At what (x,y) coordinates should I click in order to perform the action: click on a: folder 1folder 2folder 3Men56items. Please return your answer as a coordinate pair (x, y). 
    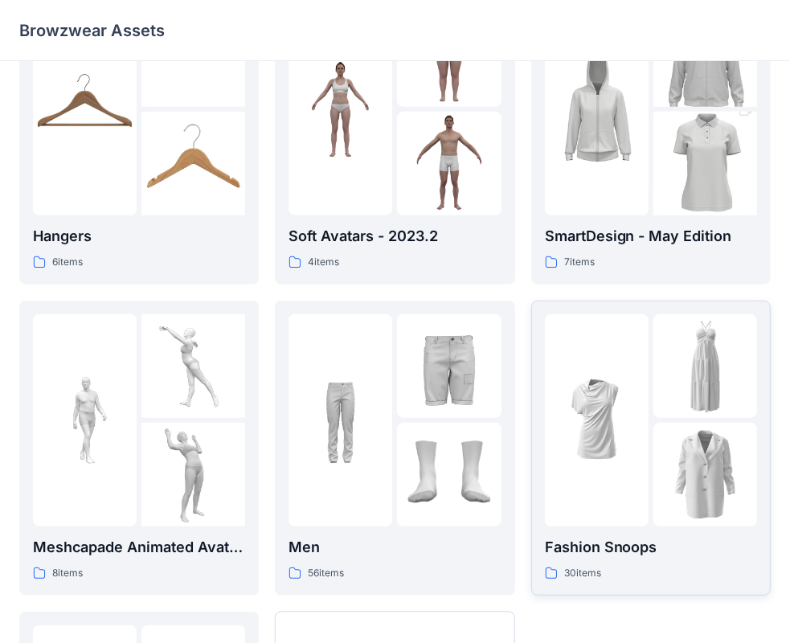
    Looking at the image, I should click on (395, 448).